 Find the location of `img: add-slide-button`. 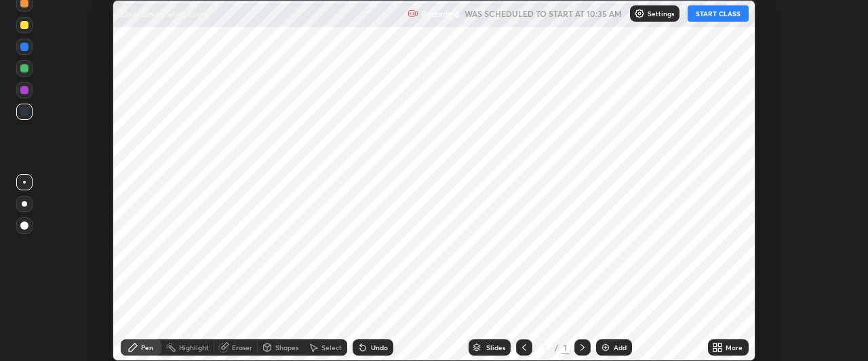

img: add-slide-button is located at coordinates (605, 348).